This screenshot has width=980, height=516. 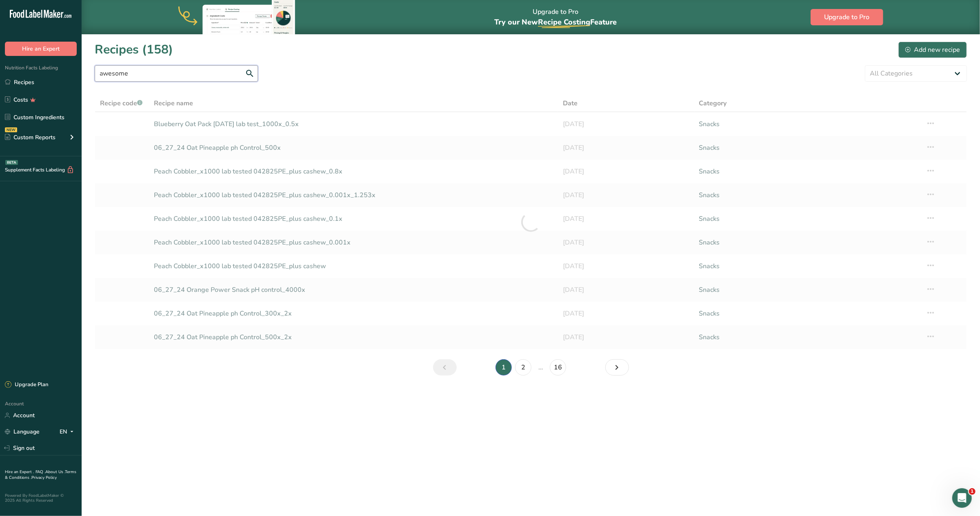 What do you see at coordinates (41, 48) in the screenshot?
I see `button: Hire an Expert` at bounding box center [41, 48].